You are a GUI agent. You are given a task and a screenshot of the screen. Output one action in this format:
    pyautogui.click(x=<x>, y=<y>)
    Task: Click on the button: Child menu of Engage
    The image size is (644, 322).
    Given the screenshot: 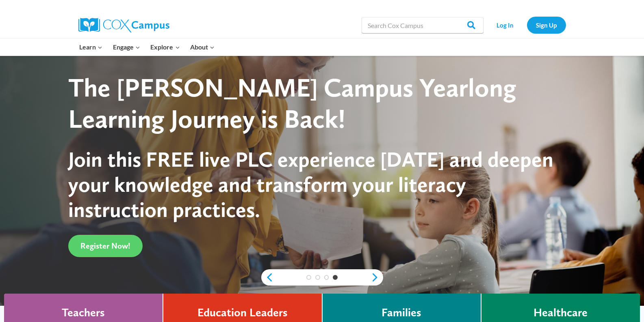 What is the action you would take?
    pyautogui.click(x=126, y=47)
    